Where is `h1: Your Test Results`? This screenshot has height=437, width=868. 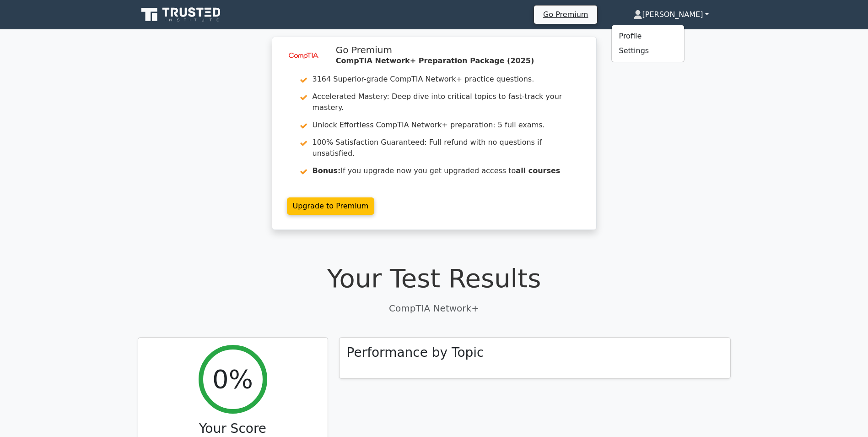 h1: Your Test Results is located at coordinates (434, 278).